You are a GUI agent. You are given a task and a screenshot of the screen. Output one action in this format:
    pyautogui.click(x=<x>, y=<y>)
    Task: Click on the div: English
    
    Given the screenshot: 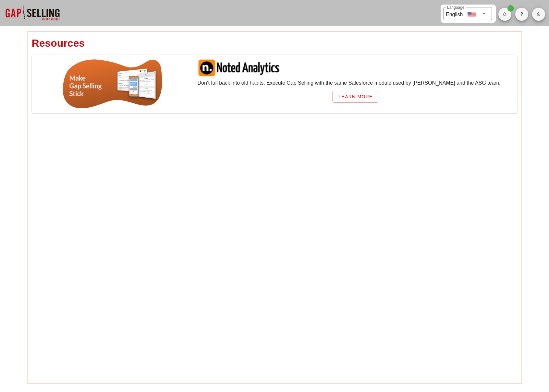 What is the action you would take?
    pyautogui.click(x=454, y=13)
    